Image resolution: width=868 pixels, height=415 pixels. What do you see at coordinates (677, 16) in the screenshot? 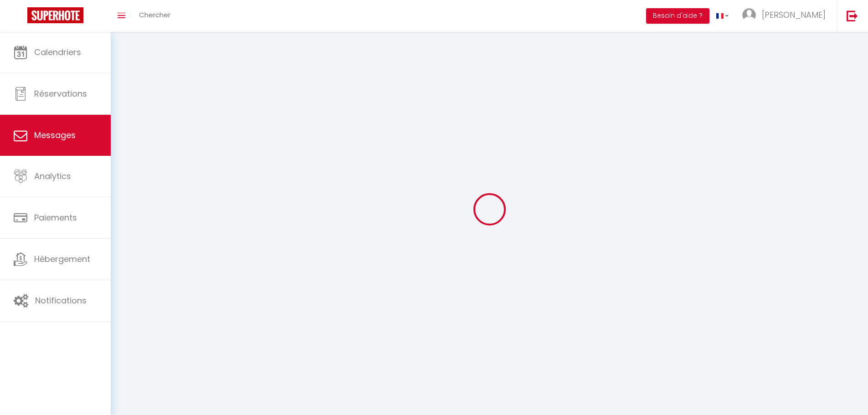
I see `button: Besoin d'aide ?` at bounding box center [677, 16].